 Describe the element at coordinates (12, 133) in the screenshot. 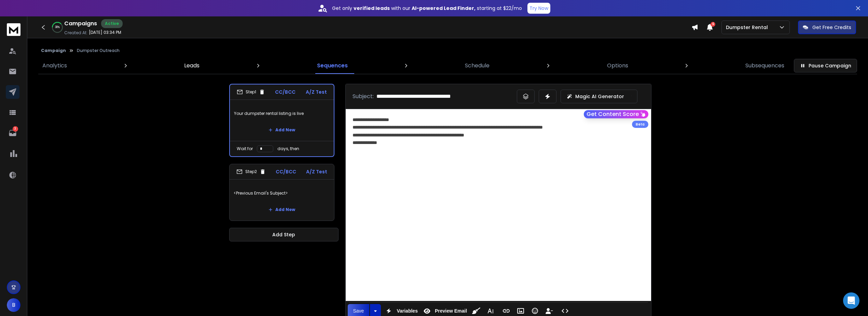

I see `a: 3` at that location.